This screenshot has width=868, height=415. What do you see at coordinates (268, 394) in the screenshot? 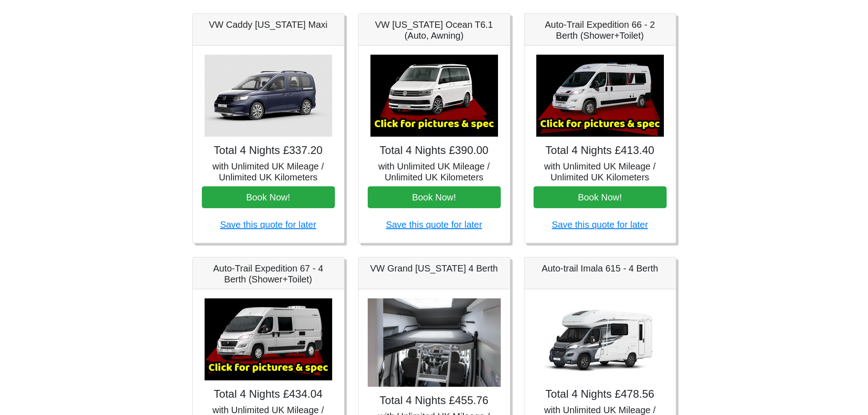
I see `h4: Total 4 Nights £434.04` at bounding box center [268, 394].